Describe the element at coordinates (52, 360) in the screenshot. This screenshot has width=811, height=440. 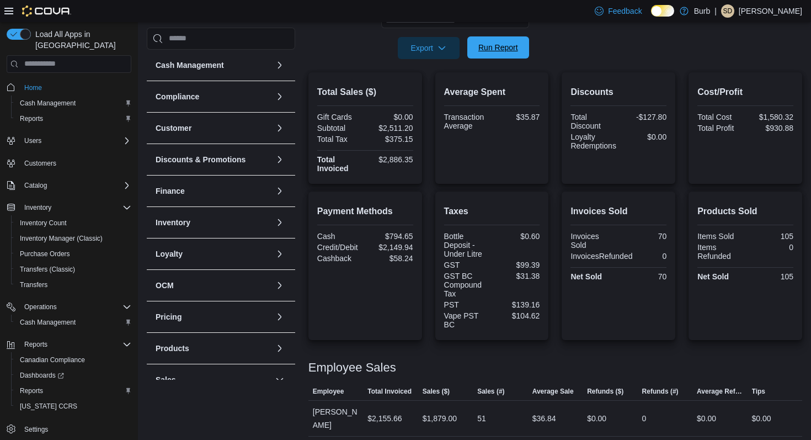
I see `span: Canadian Compliance` at that location.